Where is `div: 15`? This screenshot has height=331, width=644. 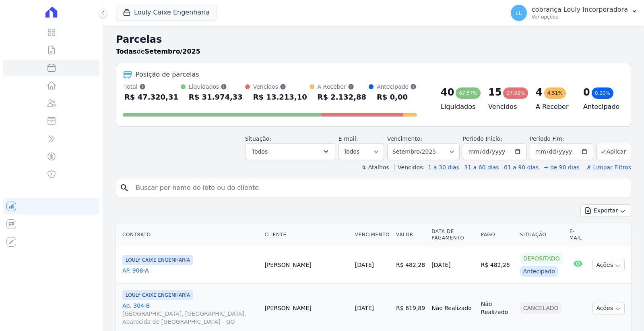
div: 15 is located at coordinates (495, 92).